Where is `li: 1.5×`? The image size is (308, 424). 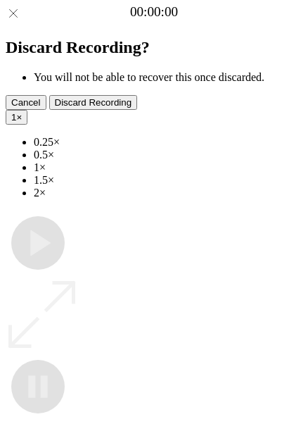
li: 1.5× is located at coordinates (168, 180).